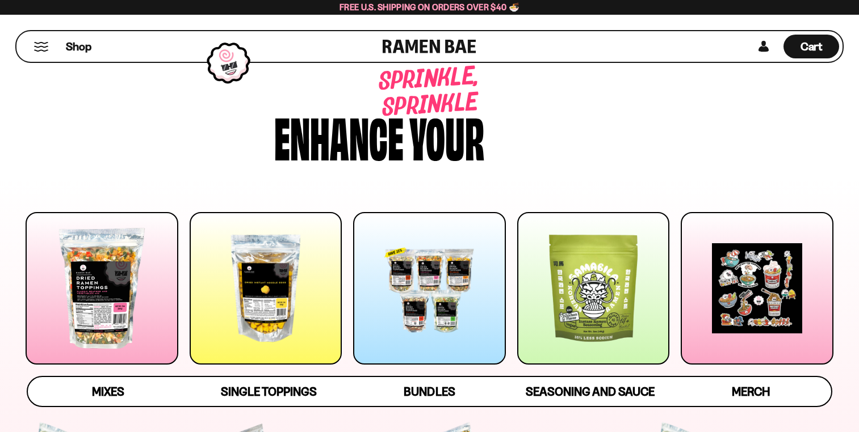 The width and height of the screenshot is (859, 432). What do you see at coordinates (108, 392) in the screenshot?
I see `span: Mixes` at bounding box center [108, 392].